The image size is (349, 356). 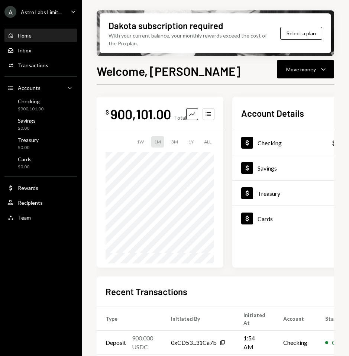 What do you see at coordinates (254, 343) in the screenshot?
I see `td: 1:54 AM` at bounding box center [254, 343].